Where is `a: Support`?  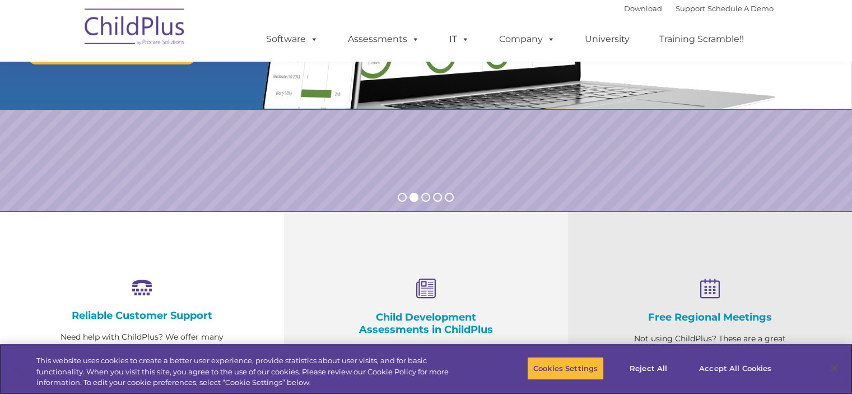
a: Support is located at coordinates (690, 8).